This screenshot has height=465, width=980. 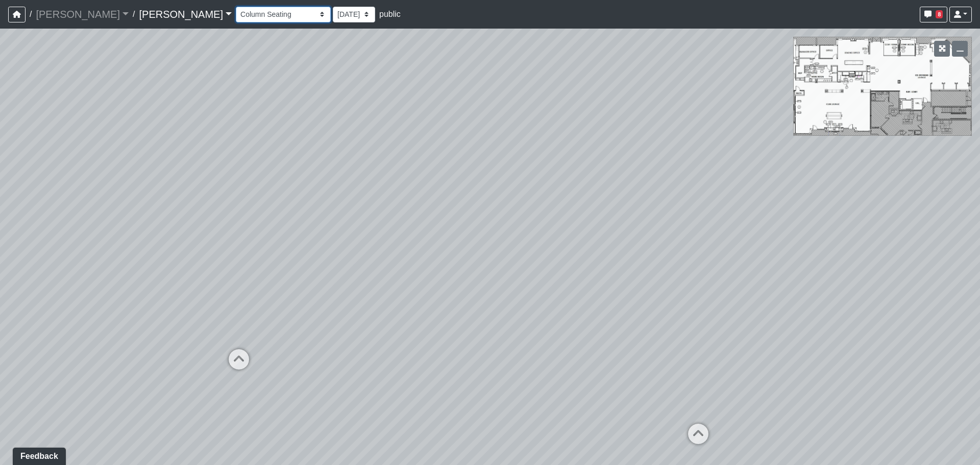 I want to click on span: public, so click(x=390, y=14).